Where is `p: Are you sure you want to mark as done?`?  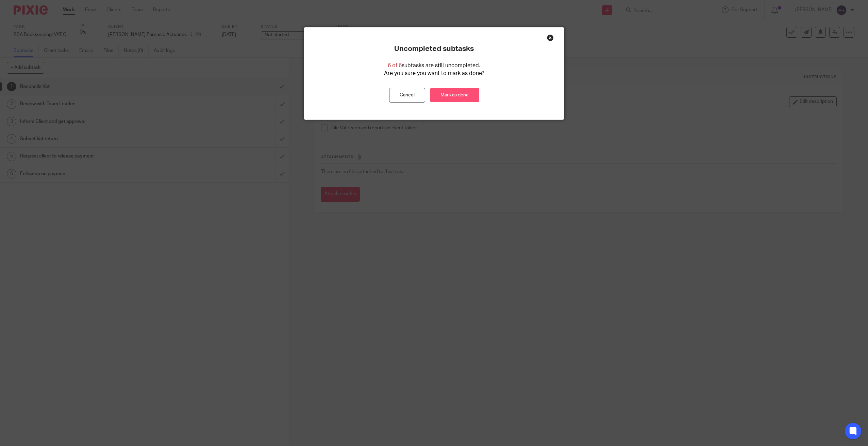 p: Are you sure you want to mark as done? is located at coordinates (434, 73).